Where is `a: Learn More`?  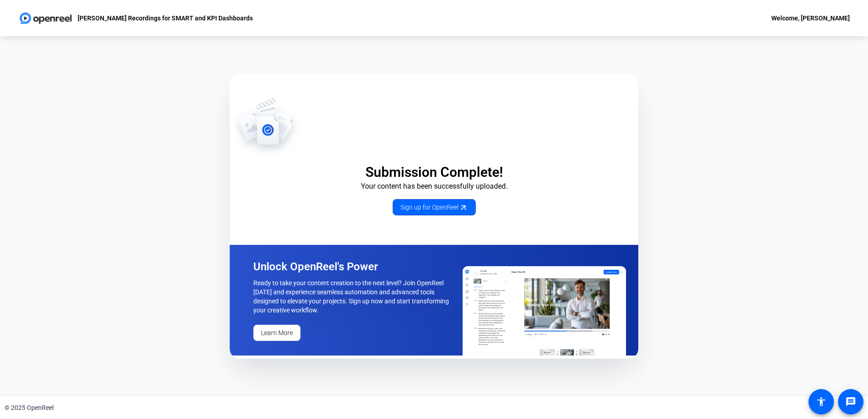
a: Learn More is located at coordinates (277, 333).